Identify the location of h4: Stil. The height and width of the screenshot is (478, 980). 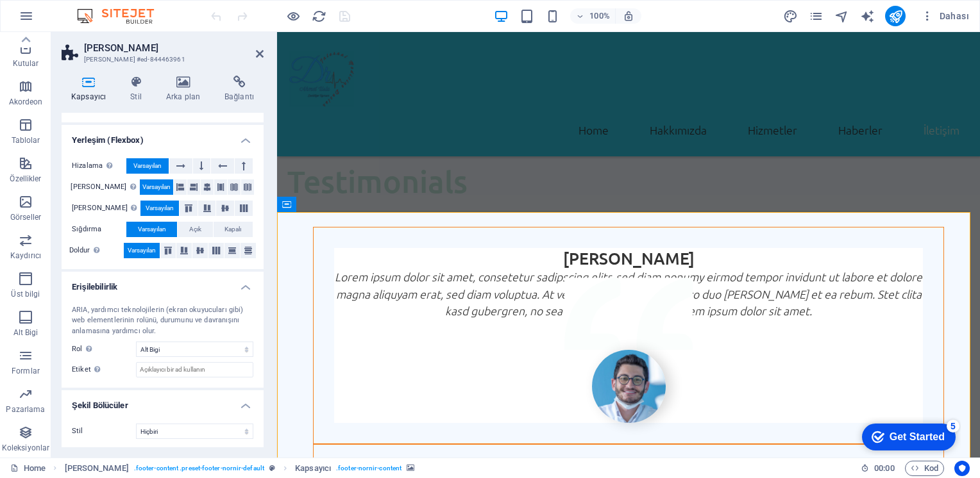
(139, 89).